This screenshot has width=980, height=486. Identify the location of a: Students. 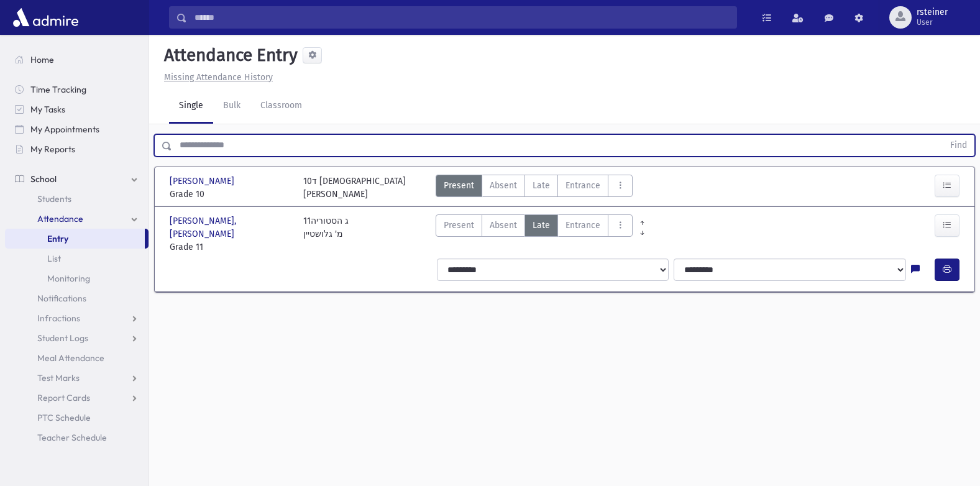
(77, 199).